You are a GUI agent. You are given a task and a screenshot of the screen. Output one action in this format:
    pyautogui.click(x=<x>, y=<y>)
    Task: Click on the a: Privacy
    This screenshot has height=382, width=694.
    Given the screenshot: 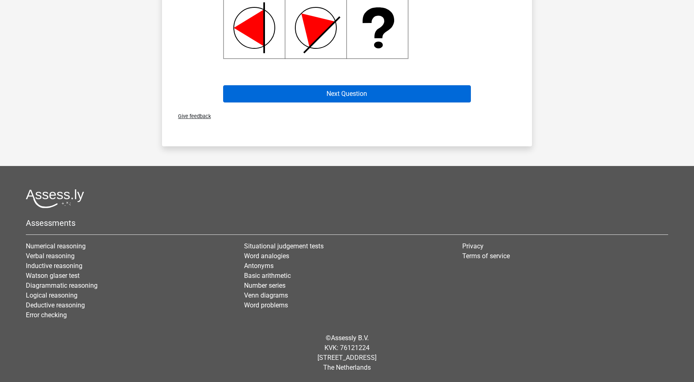 What is the action you would take?
    pyautogui.click(x=473, y=246)
    